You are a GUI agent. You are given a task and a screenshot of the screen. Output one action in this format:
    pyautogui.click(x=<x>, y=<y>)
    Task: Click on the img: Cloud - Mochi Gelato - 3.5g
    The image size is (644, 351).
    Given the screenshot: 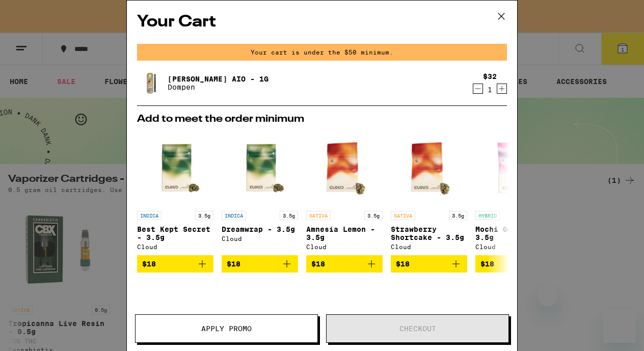 What is the action you would take?
    pyautogui.click(x=513, y=168)
    